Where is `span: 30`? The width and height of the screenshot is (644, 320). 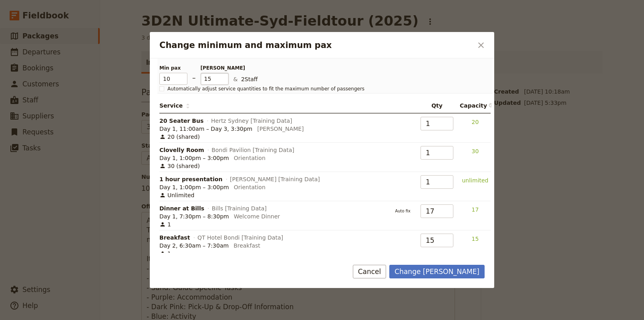 span: 30 is located at coordinates (475, 152).